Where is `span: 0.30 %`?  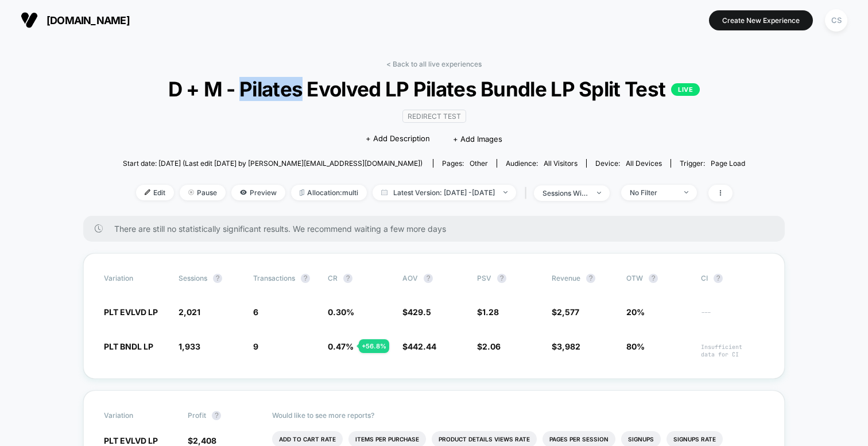 span: 0.30 % is located at coordinates (341, 312).